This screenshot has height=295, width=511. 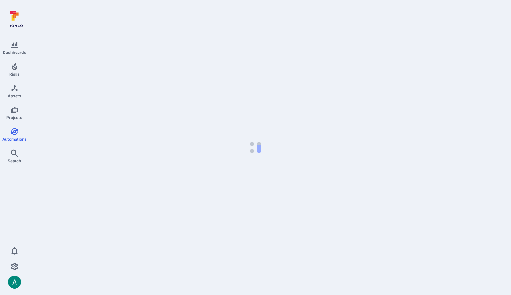 I want to click on span: Assets, so click(x=15, y=95).